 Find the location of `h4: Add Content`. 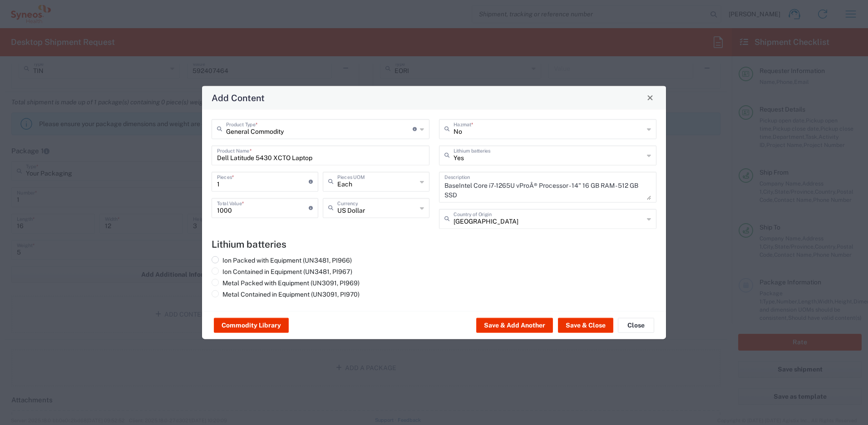

h4: Add Content is located at coordinates (238, 97).